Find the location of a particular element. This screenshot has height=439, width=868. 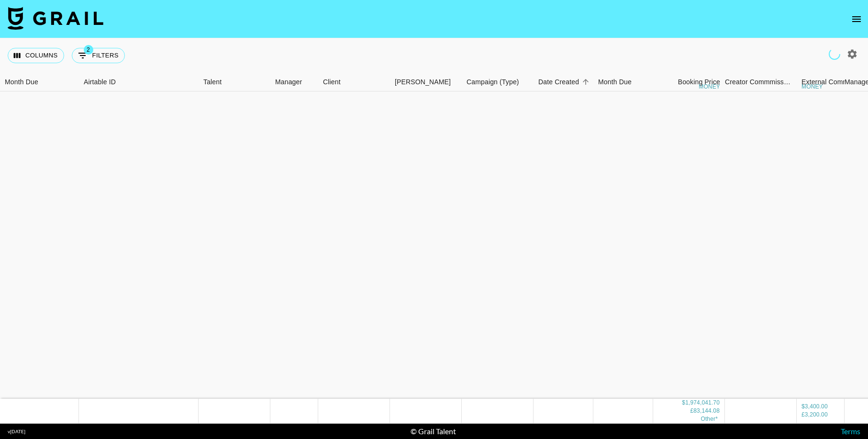

div: Booking Price is located at coordinates (699, 81).